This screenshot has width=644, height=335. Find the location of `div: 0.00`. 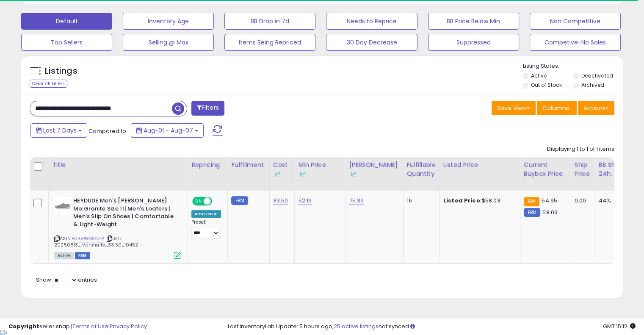

div: 0.00 is located at coordinates (581, 201).